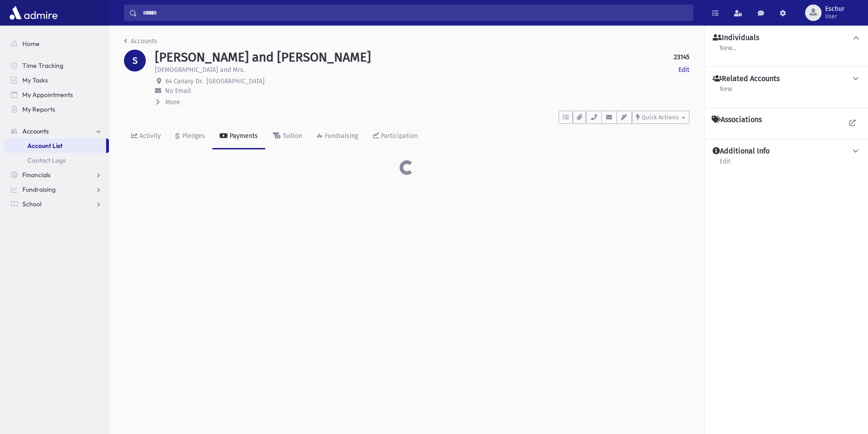 The image size is (868, 434). What do you see at coordinates (835, 17) in the screenshot?
I see `span: User` at bounding box center [835, 17].